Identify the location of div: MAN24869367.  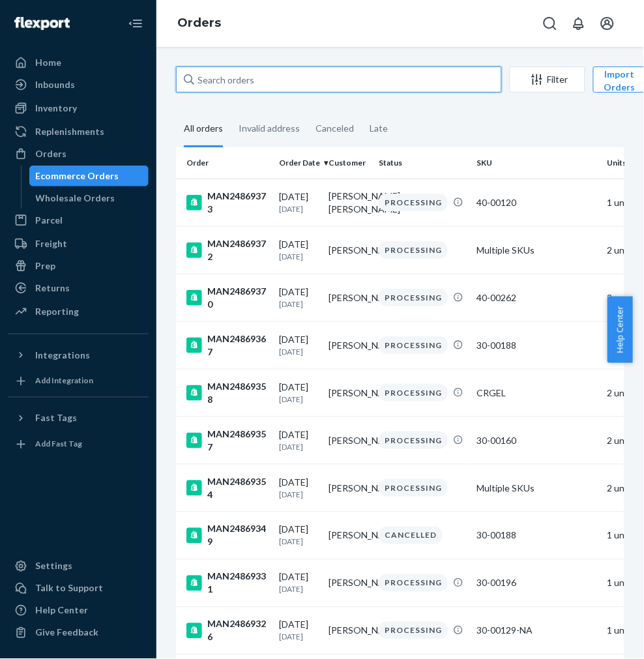
(228, 345).